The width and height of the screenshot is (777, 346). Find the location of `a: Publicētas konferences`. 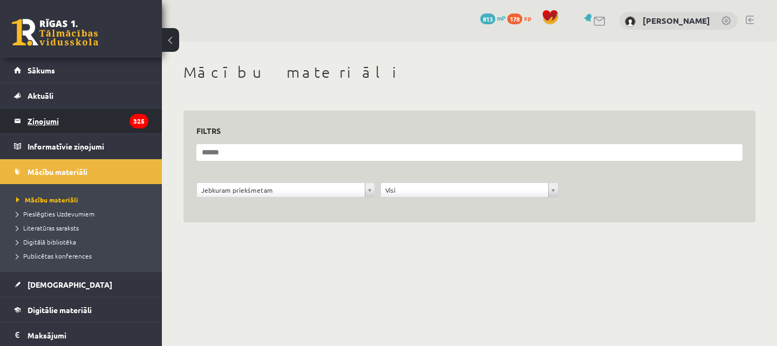

a: Publicētas konferences is located at coordinates (84, 256).